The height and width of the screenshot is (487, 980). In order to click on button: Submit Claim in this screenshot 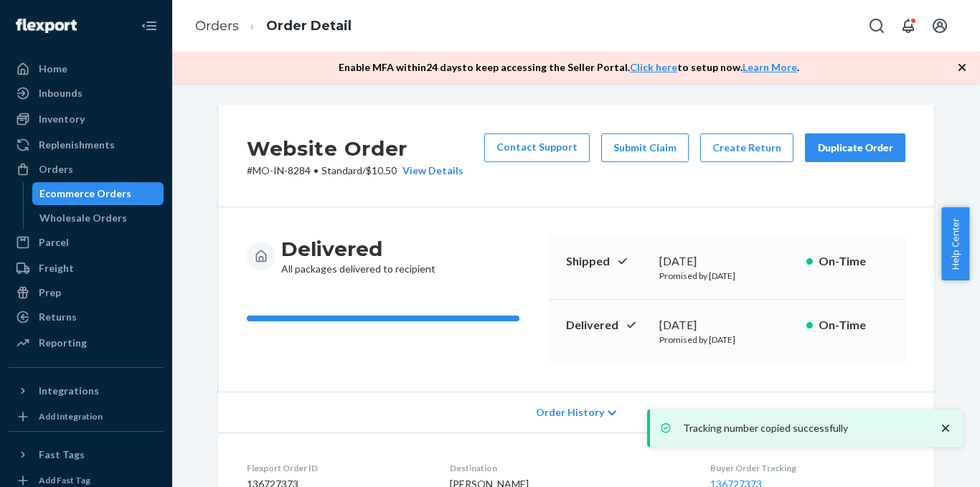, I will do `click(645, 147)`.